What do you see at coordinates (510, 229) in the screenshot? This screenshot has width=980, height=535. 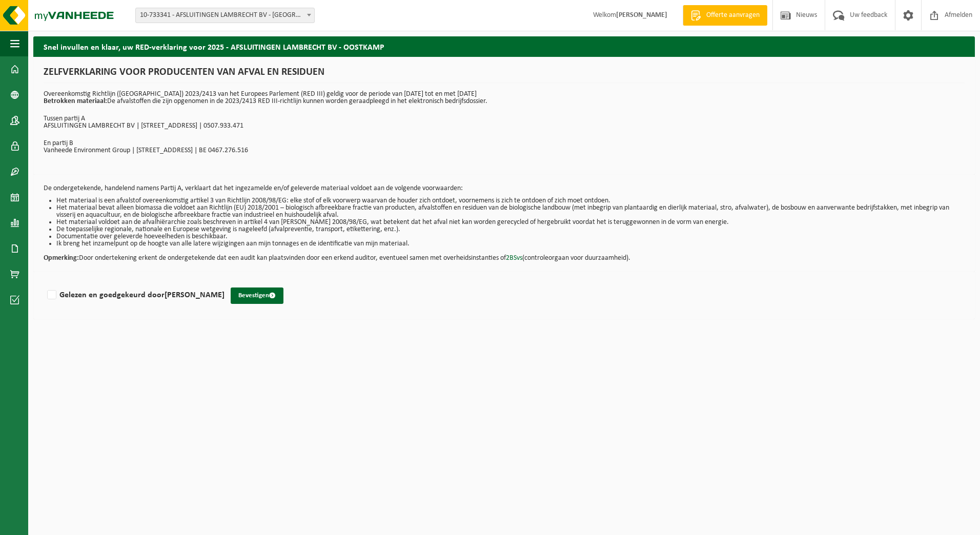 I see `li: De toepasselijke regionale, nationale en Europese wetgeving is nageleefd (afvalpreventie, transpo...` at bounding box center [510, 229].